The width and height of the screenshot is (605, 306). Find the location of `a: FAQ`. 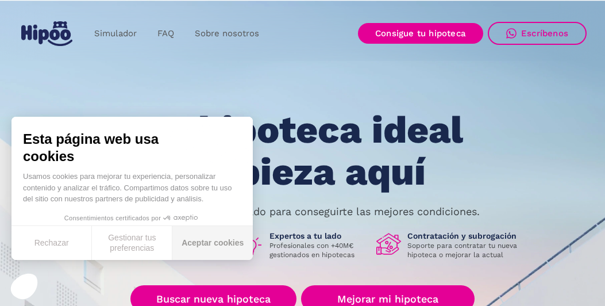

a: FAQ is located at coordinates (166, 33).